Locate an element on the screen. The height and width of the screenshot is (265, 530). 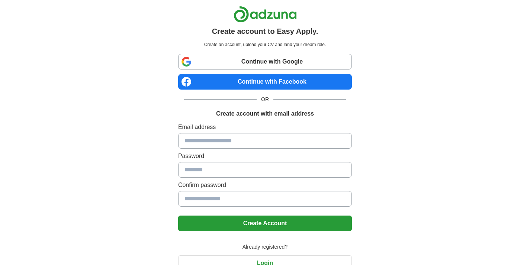
label: Email address is located at coordinates (265, 127).